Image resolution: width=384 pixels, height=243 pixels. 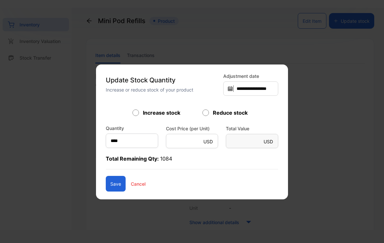 I want to click on button: Save, so click(x=116, y=184).